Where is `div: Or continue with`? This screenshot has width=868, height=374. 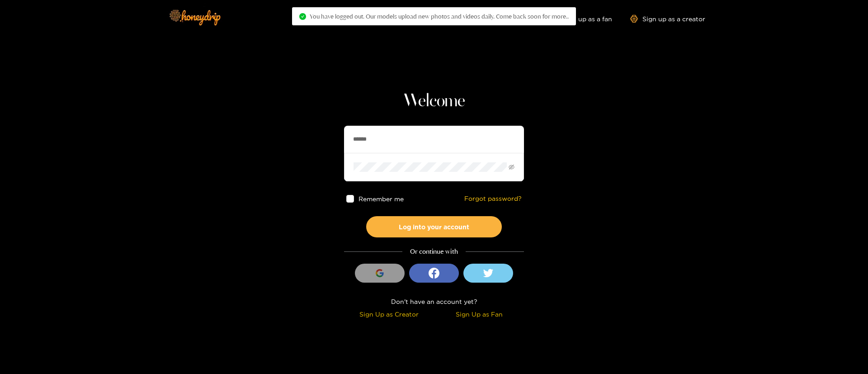
div: Or continue with is located at coordinates (434, 251).